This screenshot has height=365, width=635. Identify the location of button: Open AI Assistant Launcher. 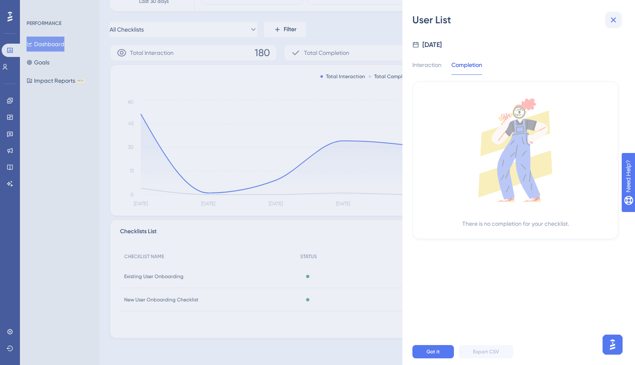
(12, 12).